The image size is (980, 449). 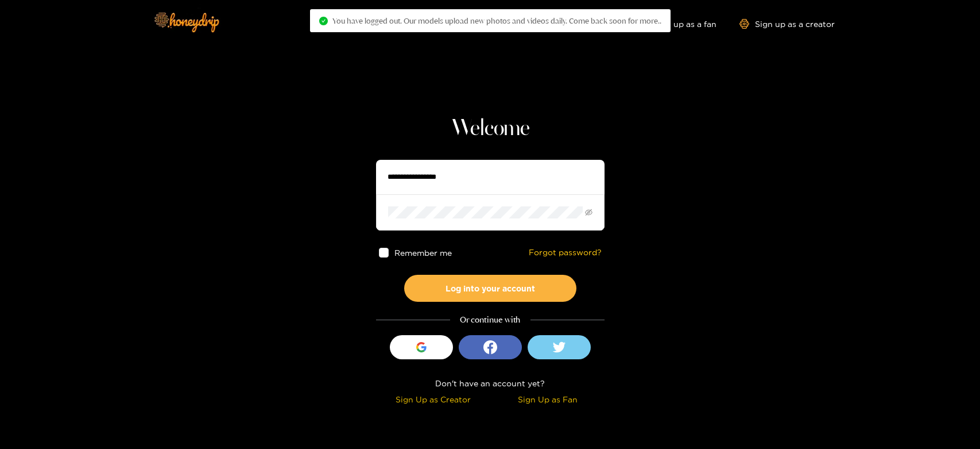 What do you see at coordinates (491, 383) in the screenshot?
I see `div: Don't have an account yet?` at bounding box center [491, 383].